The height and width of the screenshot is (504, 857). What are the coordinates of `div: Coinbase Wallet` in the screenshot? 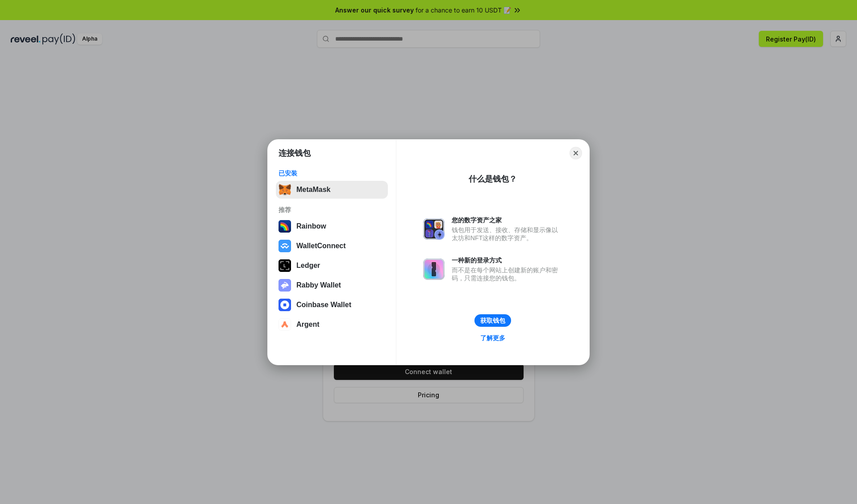 It's located at (324, 305).